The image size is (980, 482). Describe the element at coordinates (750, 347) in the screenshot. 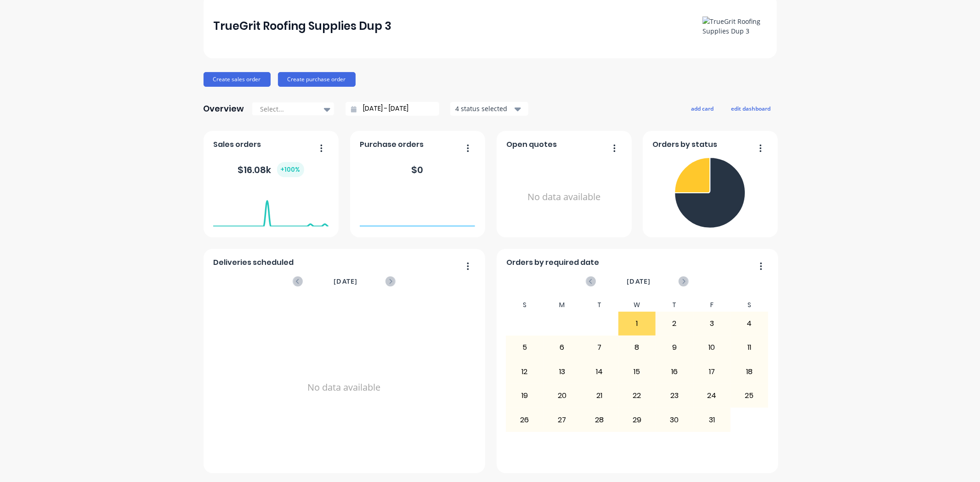

I see `div: 11` at that location.